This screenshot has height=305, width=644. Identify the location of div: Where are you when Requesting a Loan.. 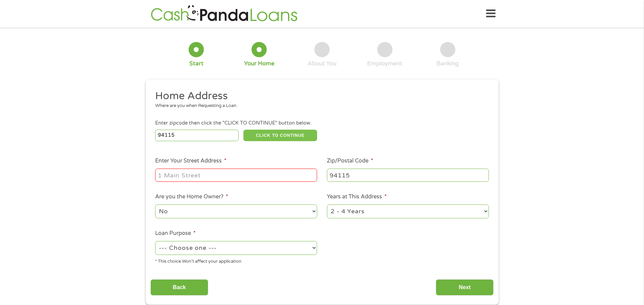
(319, 106).